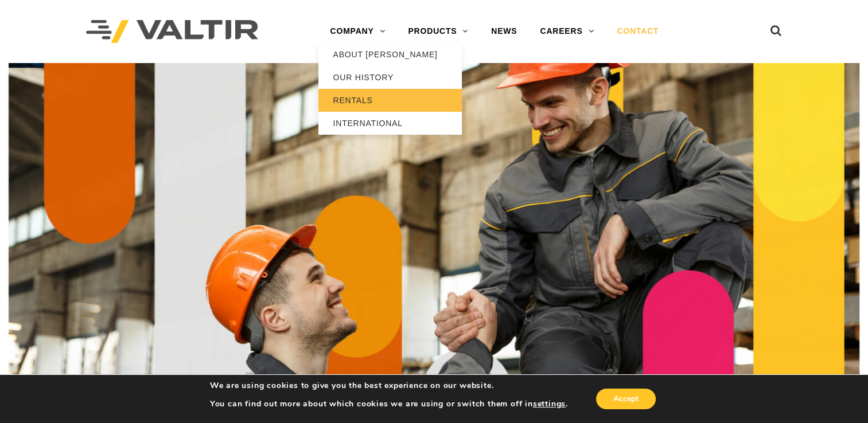 This screenshot has width=868, height=423. What do you see at coordinates (390, 100) in the screenshot?
I see `a: RENTALS` at bounding box center [390, 100].